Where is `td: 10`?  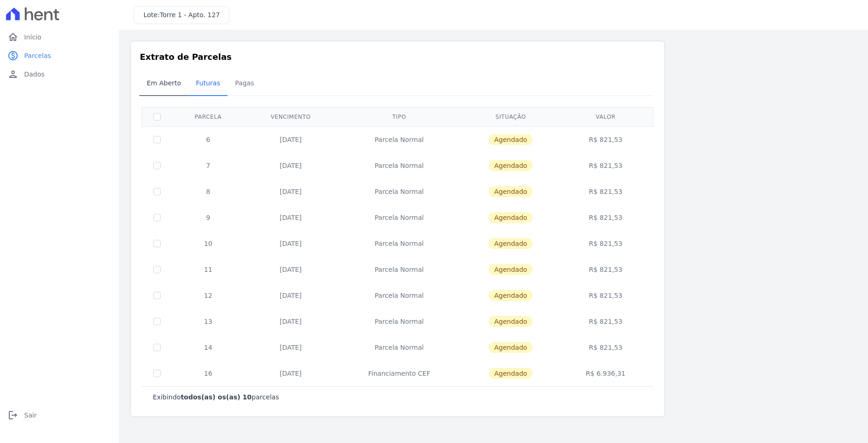
td: 10 is located at coordinates (208, 243).